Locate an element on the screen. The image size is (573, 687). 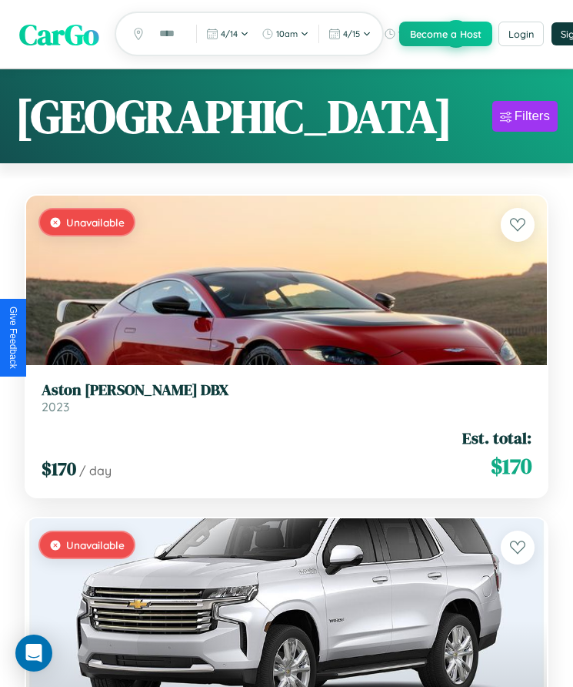
span: 2023 is located at coordinates (55, 406).